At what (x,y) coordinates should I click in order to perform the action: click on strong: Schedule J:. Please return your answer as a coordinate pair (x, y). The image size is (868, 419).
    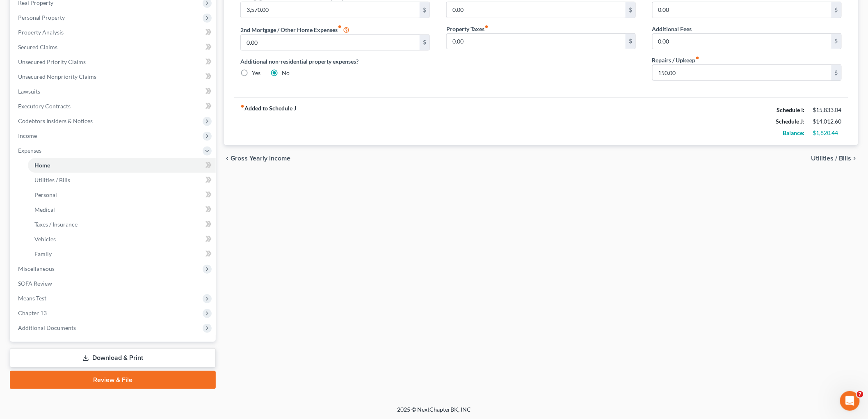
    Looking at the image, I should click on (790, 121).